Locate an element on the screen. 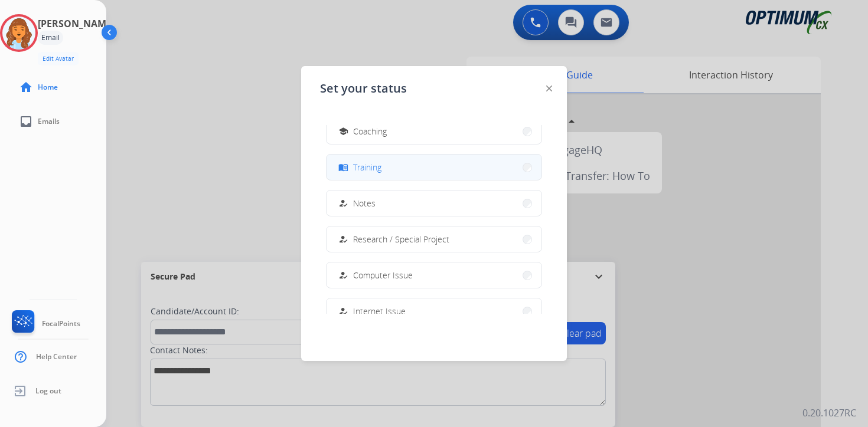 The width and height of the screenshot is (868, 427). span: Internet Issue is located at coordinates (379, 311).